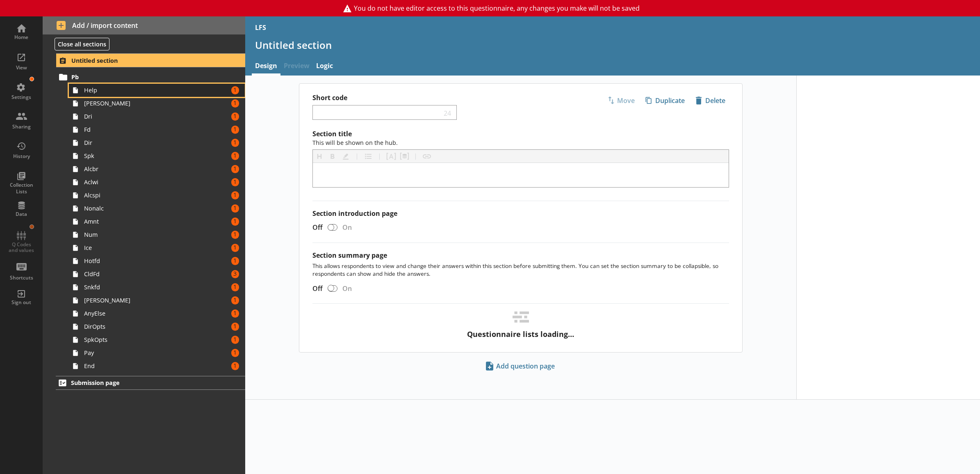  What do you see at coordinates (22, 37) in the screenshot?
I see `div: Home` at bounding box center [22, 37].